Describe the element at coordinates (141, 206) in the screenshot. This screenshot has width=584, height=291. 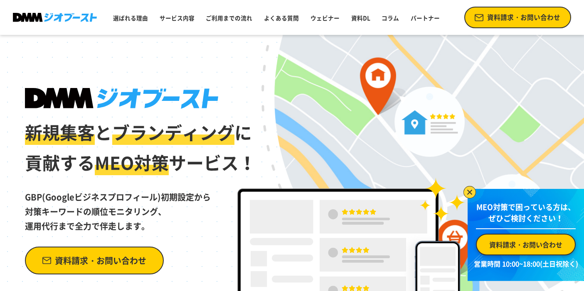
I see `p: GBP(Googleビジネスプロフィール)初期設定から 対策キーワードの順位モニタリング、 運用代行まで全力で伴走します。` at that location.